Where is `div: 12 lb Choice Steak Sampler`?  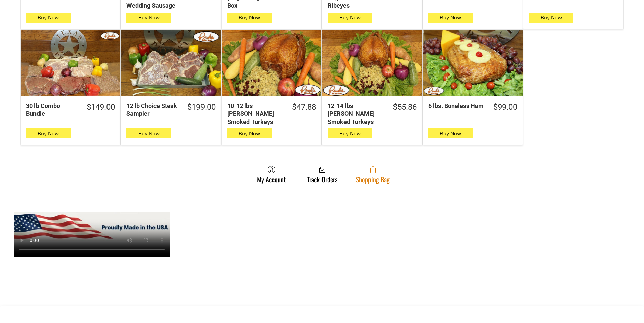 div: 12 lb Choice Steak Sampler is located at coordinates (153, 109).